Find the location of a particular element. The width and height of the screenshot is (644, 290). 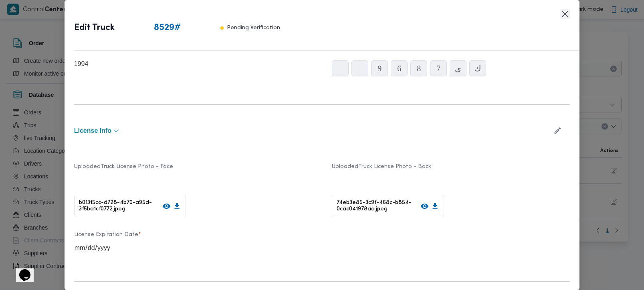

label: License Expiration Date is located at coordinates (193, 238).